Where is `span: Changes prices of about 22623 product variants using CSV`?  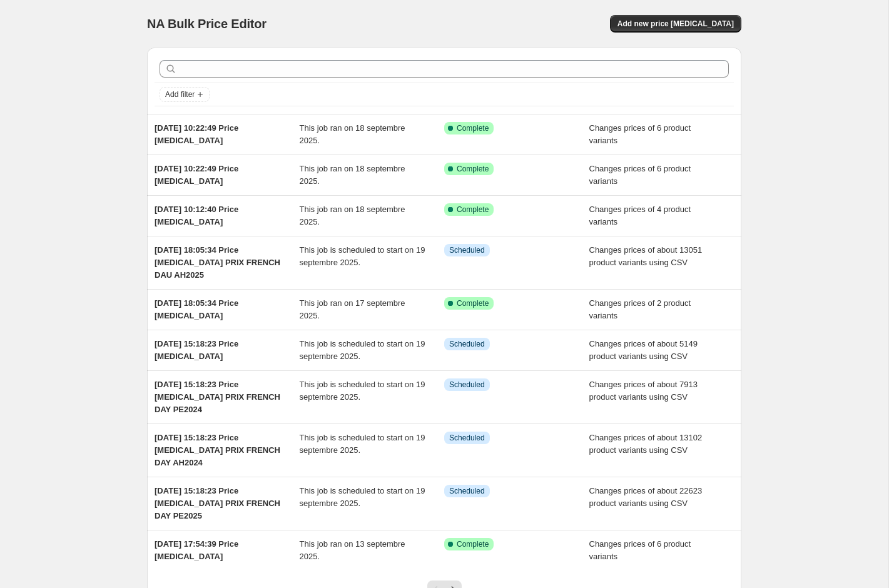 span: Changes prices of about 22623 product variants using CSV is located at coordinates (645, 496).